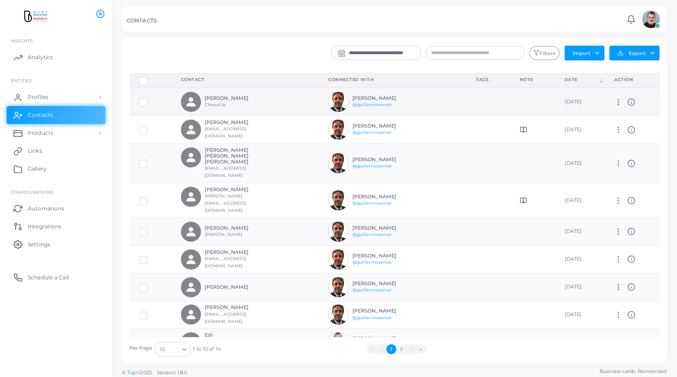 This screenshot has height=377, width=677. I want to click on a: Contacts, so click(56, 115).